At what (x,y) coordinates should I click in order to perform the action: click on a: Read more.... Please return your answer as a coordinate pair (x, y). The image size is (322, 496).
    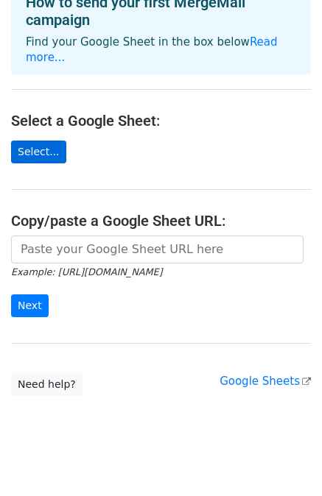
    Looking at the image, I should click on (152, 49).